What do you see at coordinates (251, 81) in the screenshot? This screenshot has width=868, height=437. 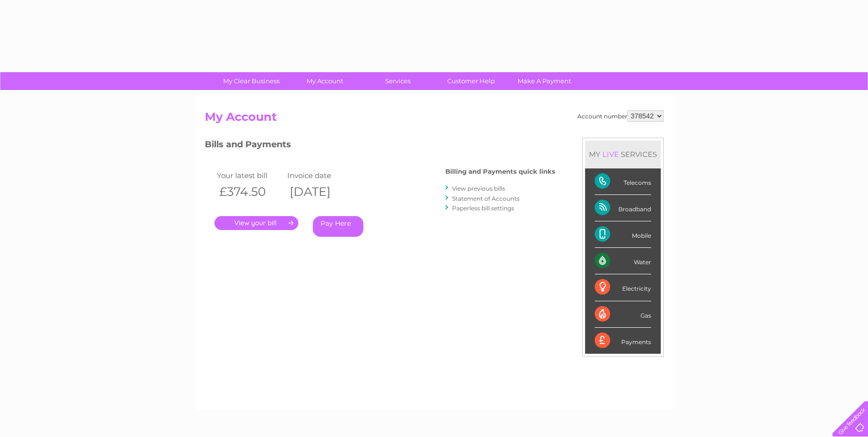 I see `a: My Clear Business` at bounding box center [251, 81].